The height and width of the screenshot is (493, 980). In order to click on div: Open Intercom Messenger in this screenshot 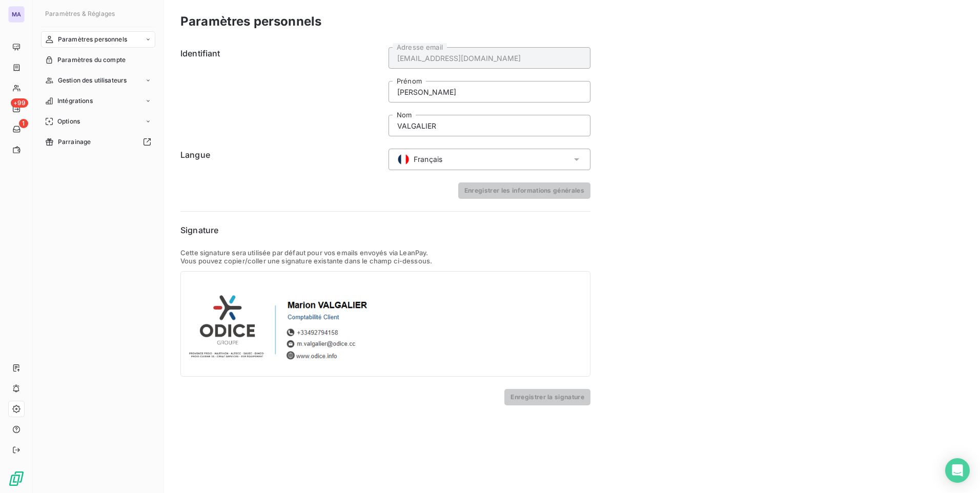, I will do `click(958, 471)`.